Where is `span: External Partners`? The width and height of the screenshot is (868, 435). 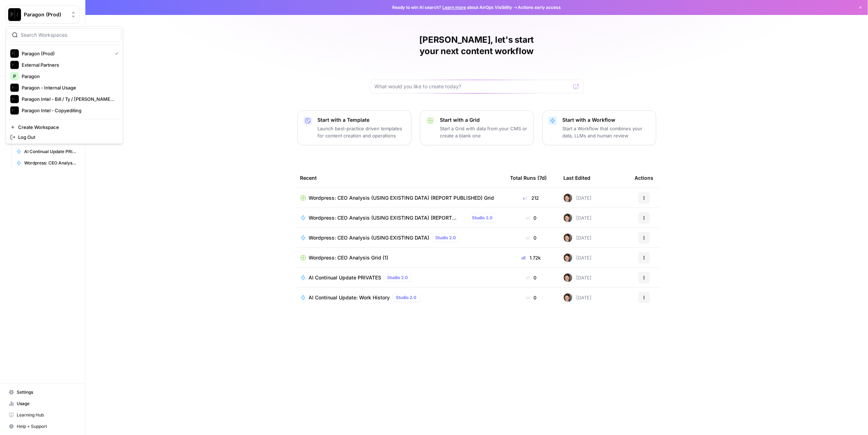 span: External Partners is located at coordinates (69, 65).